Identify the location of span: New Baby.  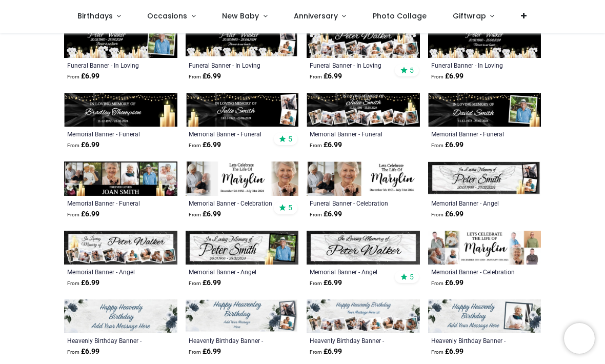
(240, 16).